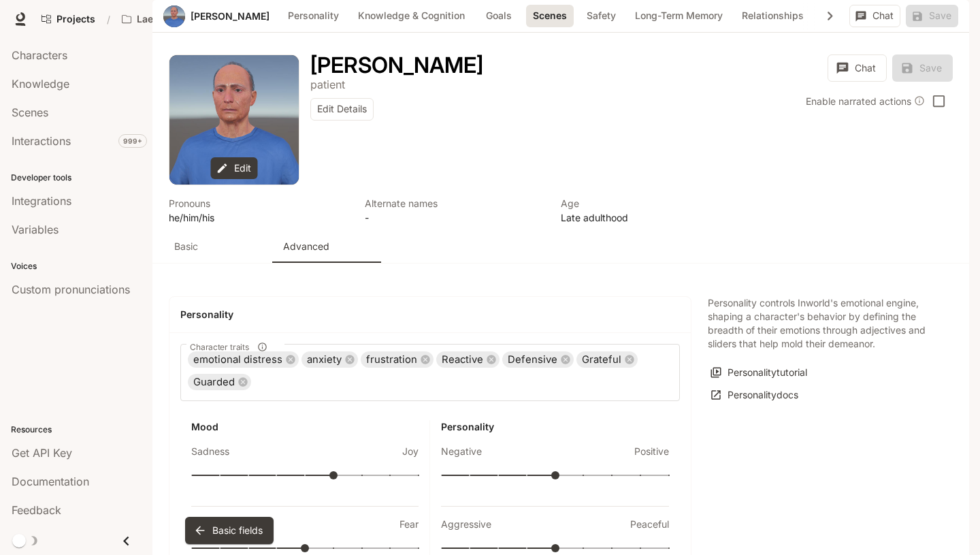  Describe the element at coordinates (219, 347) in the screenshot. I see `span: Character traits` at that location.